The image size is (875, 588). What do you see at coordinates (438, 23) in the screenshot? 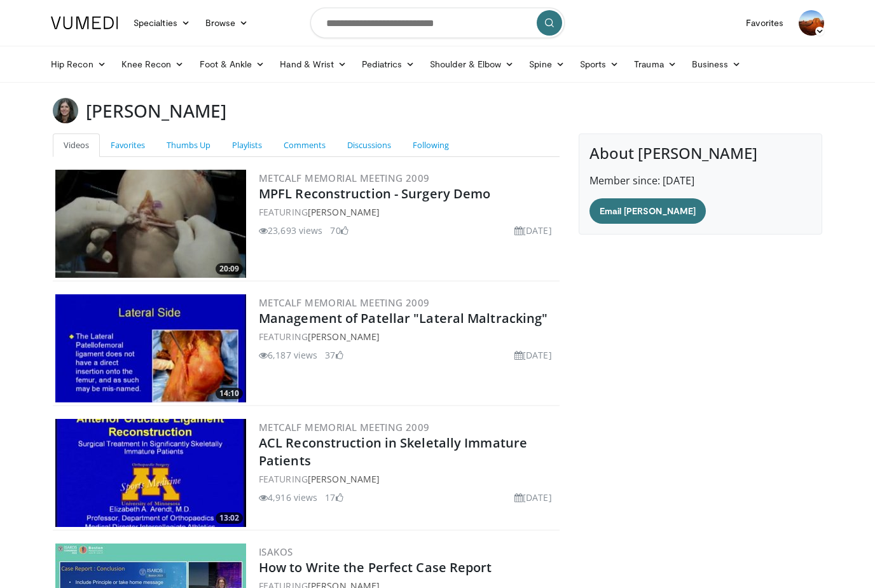
I see `input: Search topics, interventions` at bounding box center [438, 23].